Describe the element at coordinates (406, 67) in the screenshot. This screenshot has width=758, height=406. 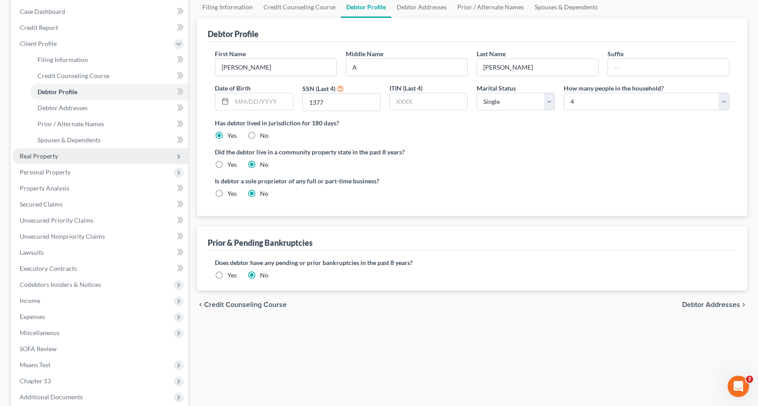
I see `input: M.I` at that location.